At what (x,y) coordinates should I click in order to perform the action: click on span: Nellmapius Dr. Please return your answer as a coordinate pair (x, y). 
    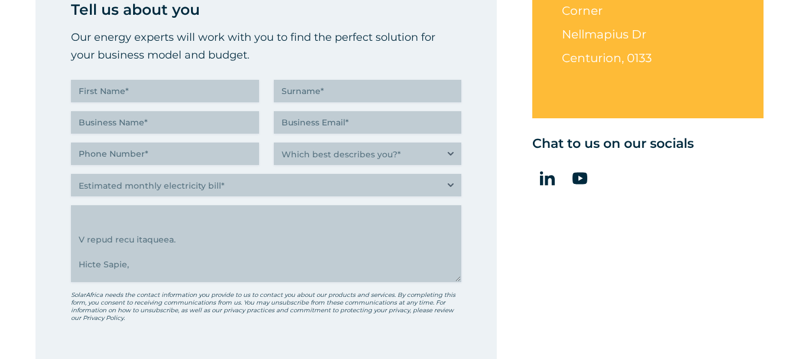
    Looking at the image, I should click on (604, 34).